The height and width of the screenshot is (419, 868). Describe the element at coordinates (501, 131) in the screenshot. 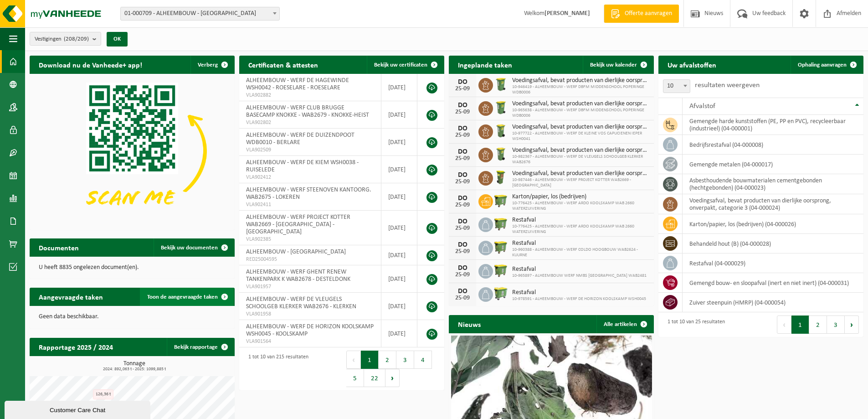

I see `img: WB-0140-HPE-GN-50` at that location.